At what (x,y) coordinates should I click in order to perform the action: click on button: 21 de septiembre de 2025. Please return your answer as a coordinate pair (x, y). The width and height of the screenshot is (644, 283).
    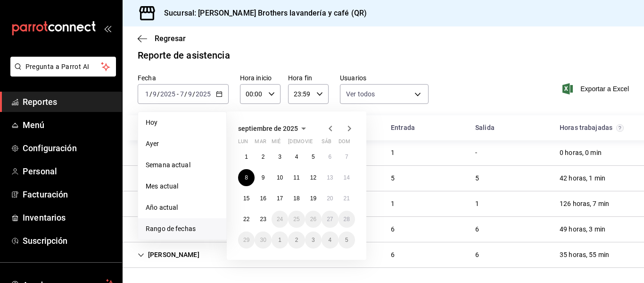
    Looking at the image, I should click on (347, 198).